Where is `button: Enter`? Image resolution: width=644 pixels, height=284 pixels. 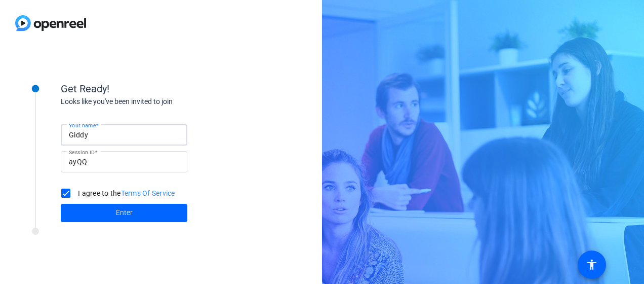
button: Enter is located at coordinates (124, 213).